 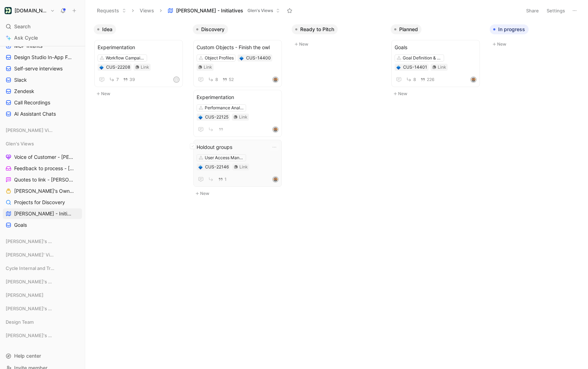 What do you see at coordinates (125, 58) in the screenshot?
I see `div: Workflow Campaigns` at bounding box center [125, 58].